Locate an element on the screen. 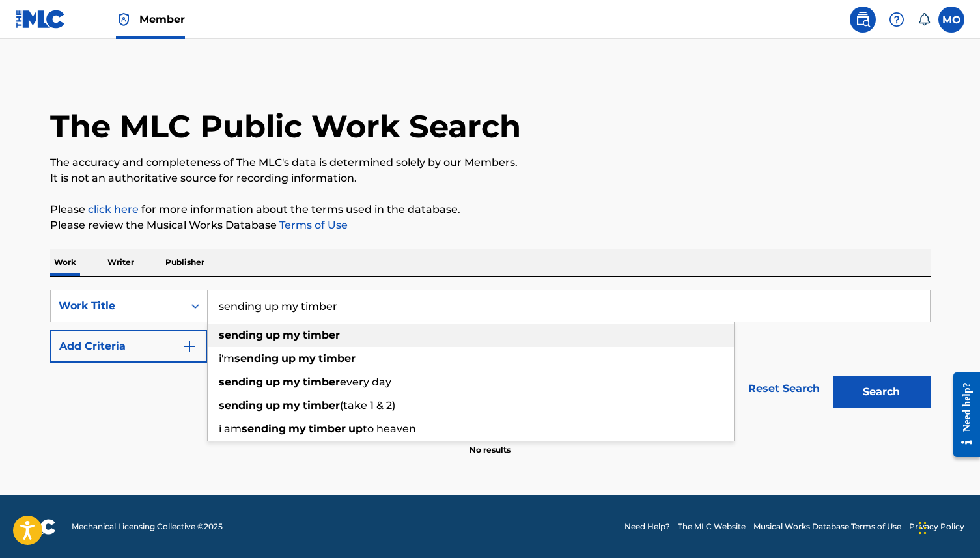 Image resolution: width=980 pixels, height=558 pixels. a: Need Help? is located at coordinates (647, 526).